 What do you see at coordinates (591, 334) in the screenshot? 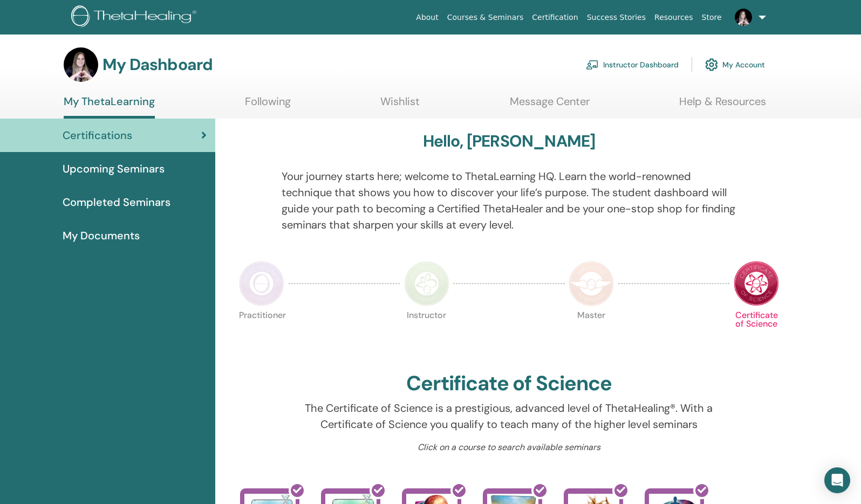
I see `p: Master` at bounding box center [591, 334].